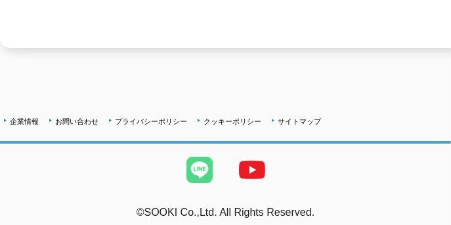 Image resolution: width=451 pixels, height=225 pixels. What do you see at coordinates (200, 170) in the screenshot?
I see `img: LINE` at bounding box center [200, 170].